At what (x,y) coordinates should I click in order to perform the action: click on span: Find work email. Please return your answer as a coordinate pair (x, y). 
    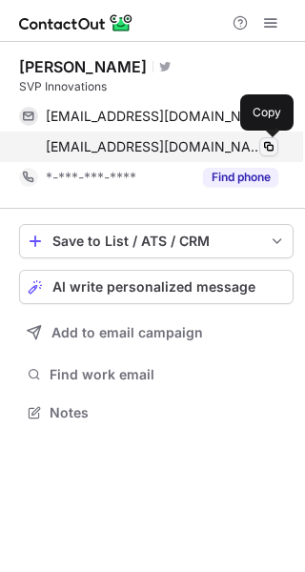
    Looking at the image, I should click on (168, 375).